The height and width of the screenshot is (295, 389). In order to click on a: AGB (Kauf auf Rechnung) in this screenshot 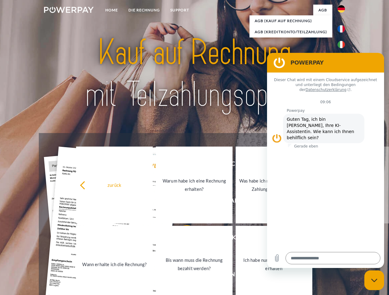, I will do `click(290, 21)`.